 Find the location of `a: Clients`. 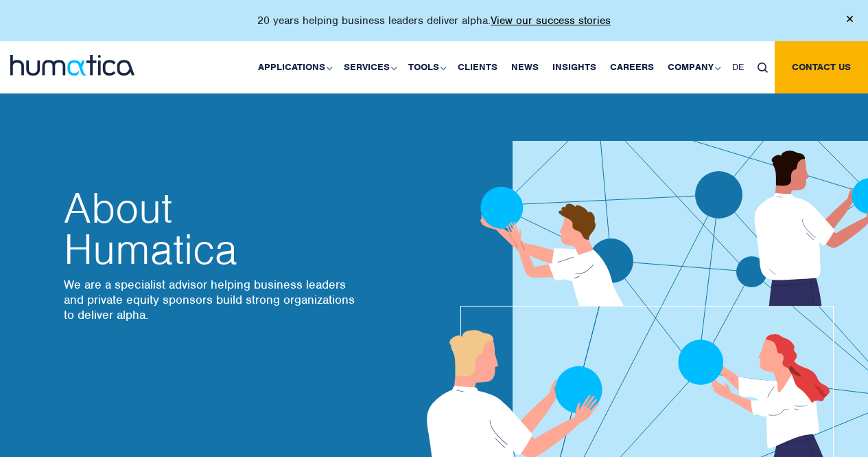

a: Clients is located at coordinates (478, 67).